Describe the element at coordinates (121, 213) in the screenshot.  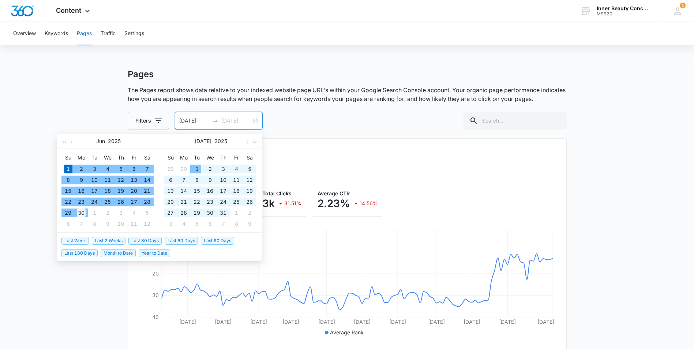
I see `td: 2025-07-03` at that location.